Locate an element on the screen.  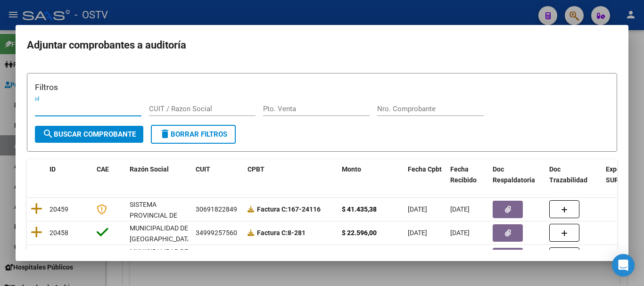
div: Open Intercom Messenger is located at coordinates (623, 265).